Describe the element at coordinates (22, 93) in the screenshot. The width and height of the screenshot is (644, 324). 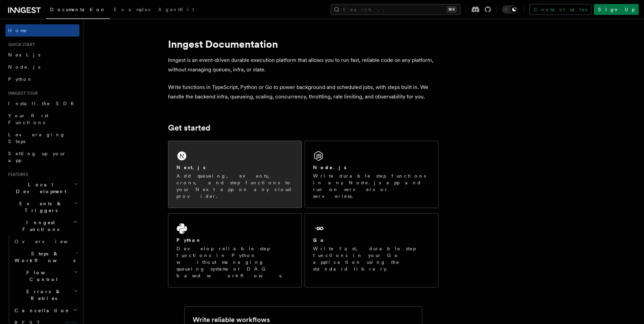
I see `span: Inngest tour` at that location.